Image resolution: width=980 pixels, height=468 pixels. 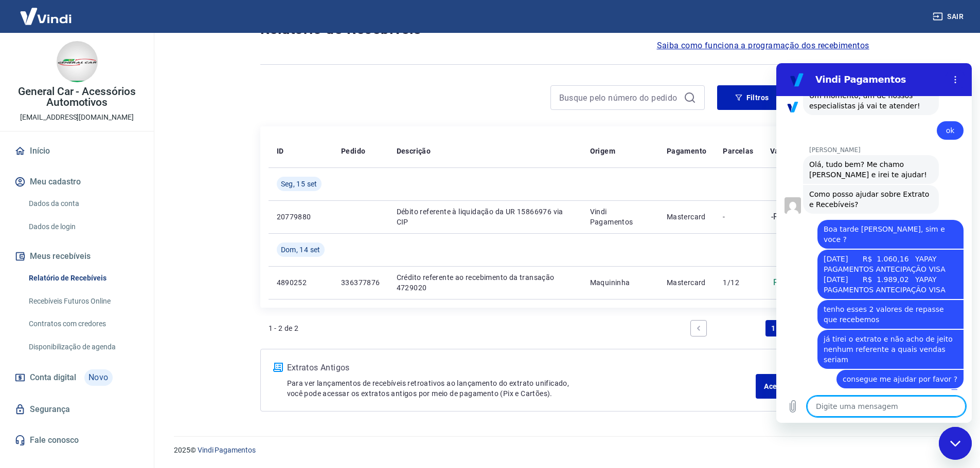 I want to click on p: Pedido, so click(x=353, y=151).